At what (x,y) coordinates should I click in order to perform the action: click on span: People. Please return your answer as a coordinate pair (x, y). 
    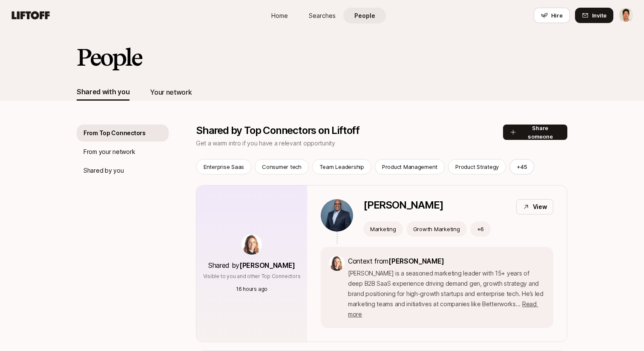
    Looking at the image, I should click on (365, 15).